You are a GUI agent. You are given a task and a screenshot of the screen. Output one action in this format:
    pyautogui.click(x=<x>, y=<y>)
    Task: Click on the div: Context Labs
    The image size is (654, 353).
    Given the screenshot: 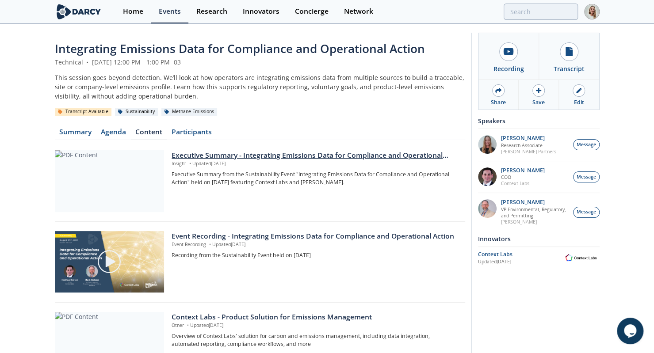 What is the action you would take?
    pyautogui.click(x=520, y=255)
    